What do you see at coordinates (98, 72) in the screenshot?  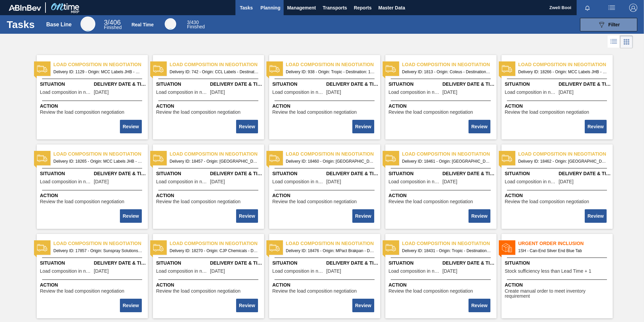 I see `span: Delivery ID: 1129 - Origin: MCC Labels JHB - Destination: 1SD` at bounding box center [98, 72].